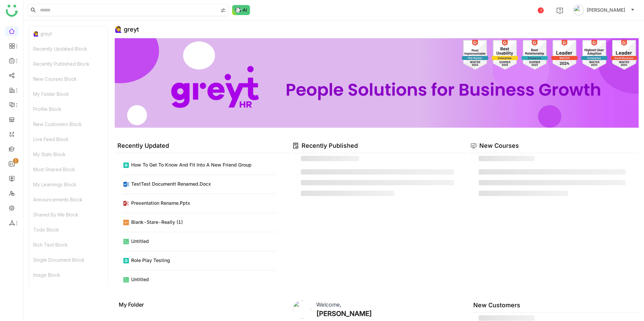  Describe the element at coordinates (143, 146) in the screenshot. I see `div: Recently Updated` at that location.